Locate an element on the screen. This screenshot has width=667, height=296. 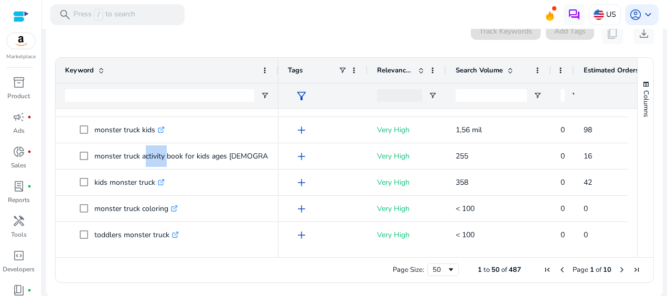
p: Product is located at coordinates (18, 96).